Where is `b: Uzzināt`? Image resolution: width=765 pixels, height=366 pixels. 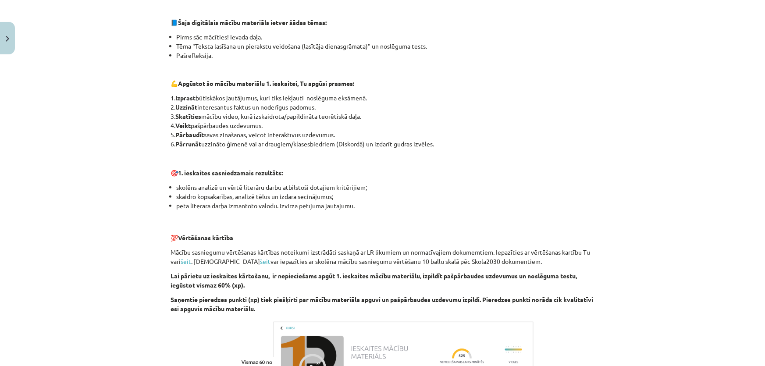
b: Uzzināt is located at coordinates (187, 107).